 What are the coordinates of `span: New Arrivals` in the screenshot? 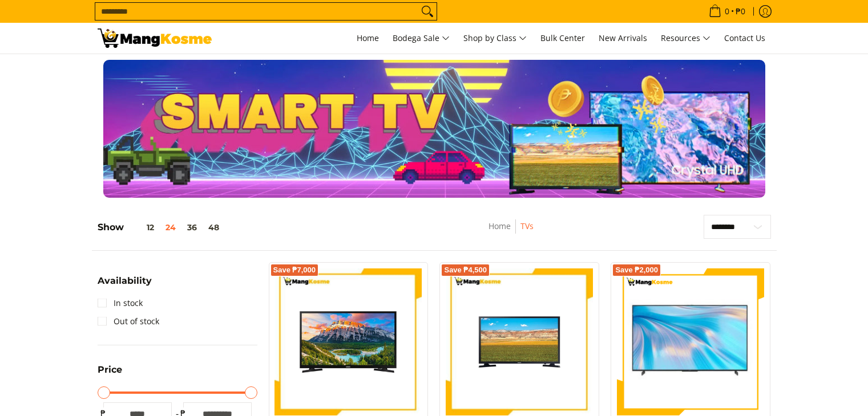 It's located at (623, 37).